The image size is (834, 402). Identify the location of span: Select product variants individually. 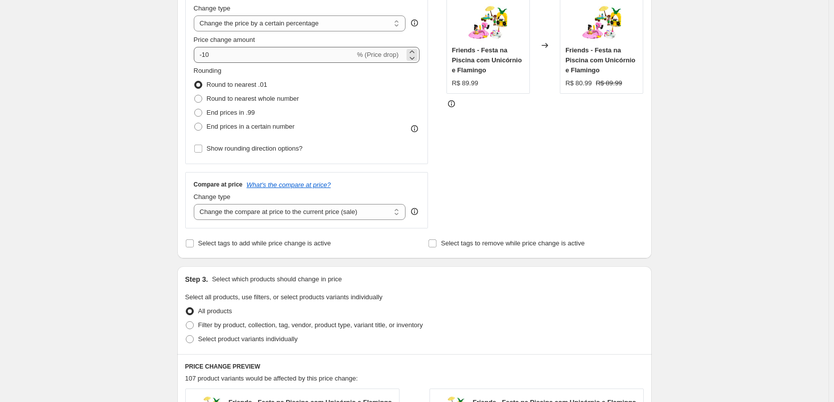
(248, 339).